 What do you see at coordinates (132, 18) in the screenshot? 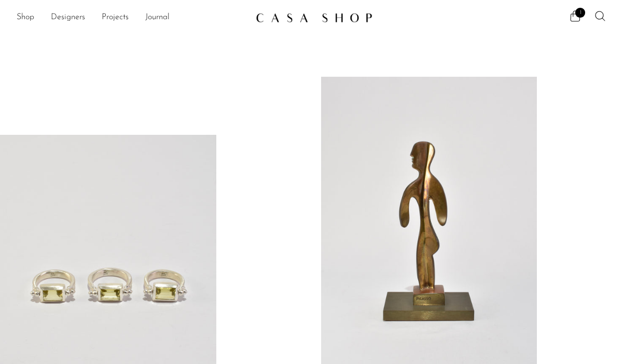
I see `ul: NEW HEADER MENU` at bounding box center [132, 18].